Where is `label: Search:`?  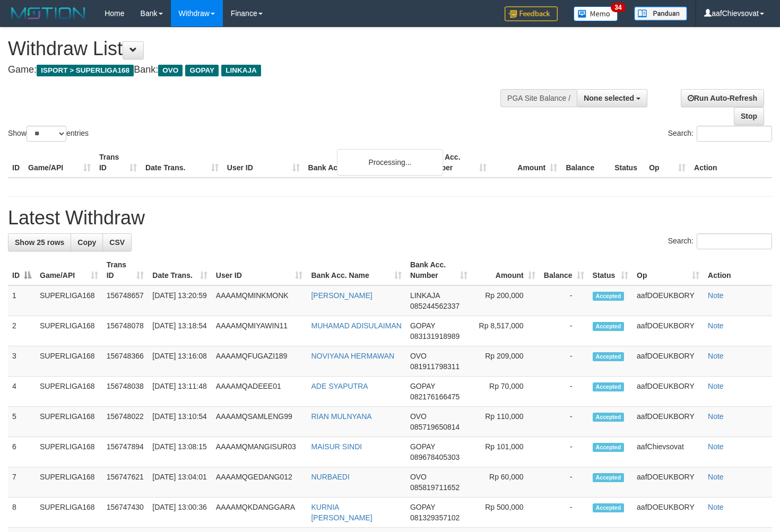
label: Search: is located at coordinates (719, 133).